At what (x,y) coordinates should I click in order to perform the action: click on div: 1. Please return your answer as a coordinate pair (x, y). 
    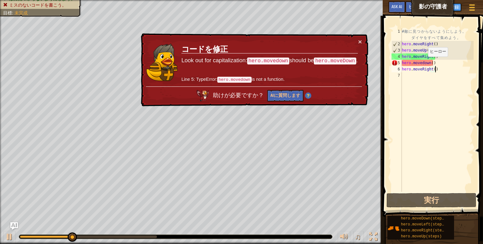
    Looking at the image, I should click on (396, 35).